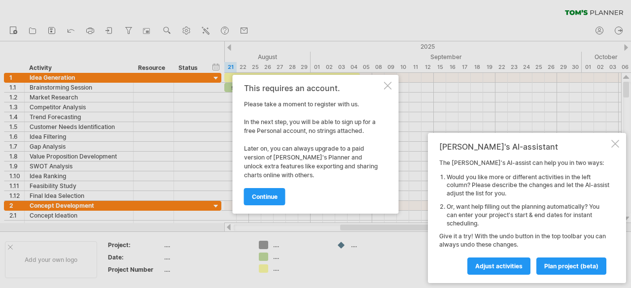 The image size is (631, 288). Describe the element at coordinates (571, 266) in the screenshot. I see `span: plan project (beta)` at that location.